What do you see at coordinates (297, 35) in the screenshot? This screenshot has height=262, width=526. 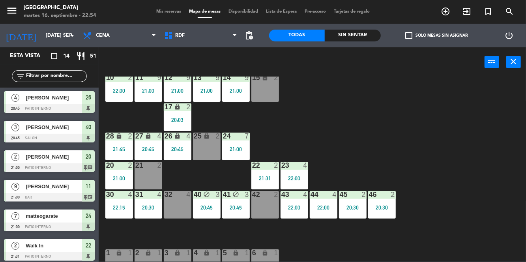 I see `div: Todas` at bounding box center [297, 35].